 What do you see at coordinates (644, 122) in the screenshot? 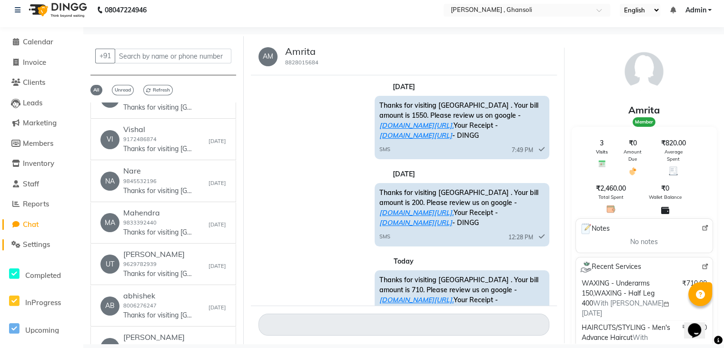
I see `span: Member` at bounding box center [644, 122].